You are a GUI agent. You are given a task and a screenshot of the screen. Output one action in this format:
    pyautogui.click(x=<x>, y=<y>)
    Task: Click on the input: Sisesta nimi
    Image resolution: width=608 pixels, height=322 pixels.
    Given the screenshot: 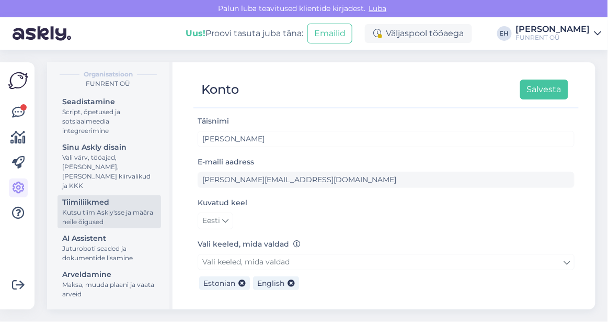 What is the action you would take?
    pyautogui.click(x=386, y=139)
    